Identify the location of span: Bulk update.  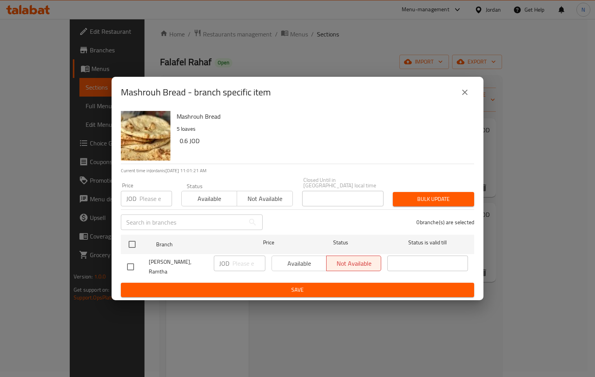
(433, 199).